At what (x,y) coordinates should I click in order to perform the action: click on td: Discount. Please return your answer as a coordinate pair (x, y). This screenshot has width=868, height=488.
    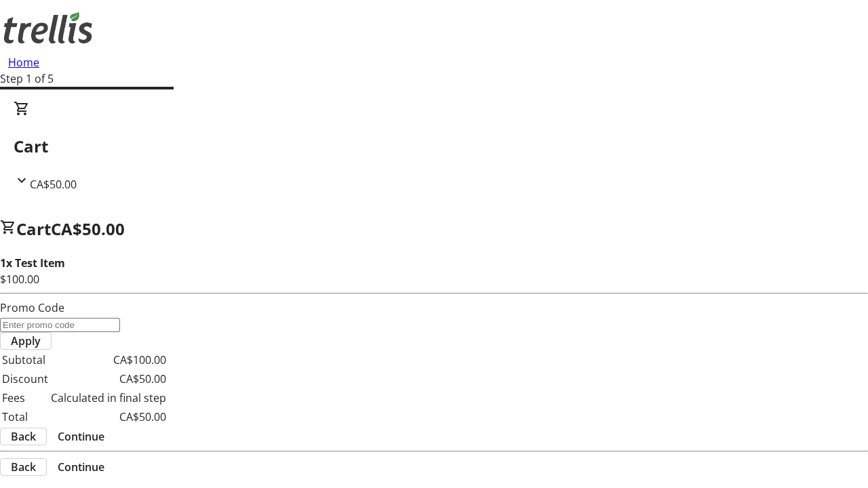
    Looking at the image, I should click on (25, 379).